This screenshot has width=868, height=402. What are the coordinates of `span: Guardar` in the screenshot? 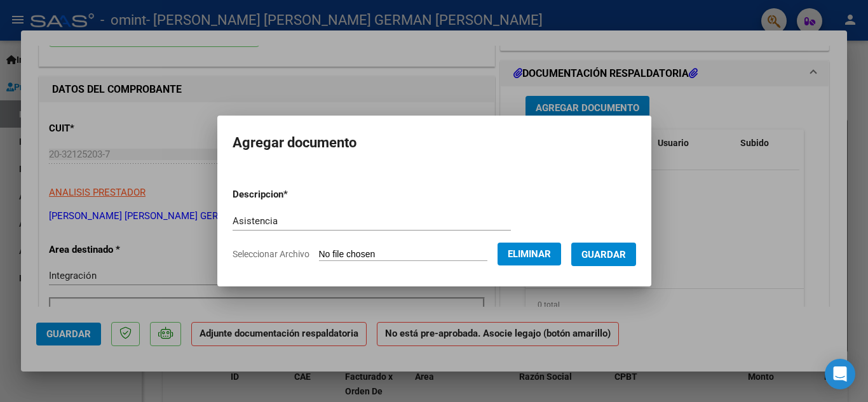 It's located at (603, 255).